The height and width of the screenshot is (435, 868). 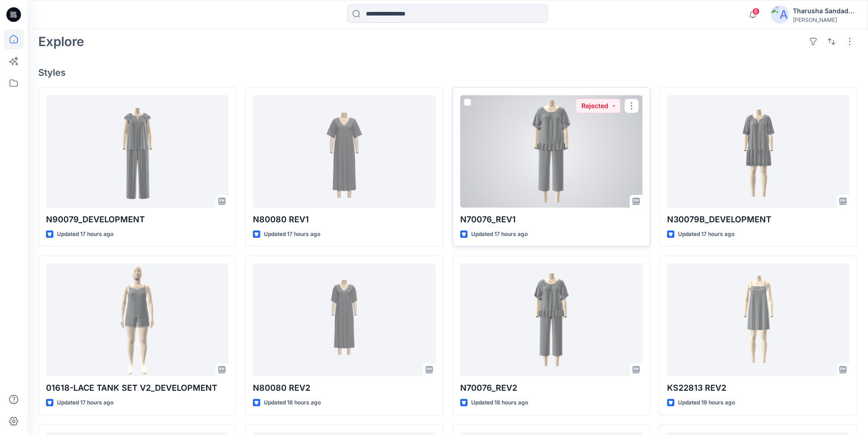 I want to click on p: N90079_DEVELOPMENT, so click(x=137, y=220).